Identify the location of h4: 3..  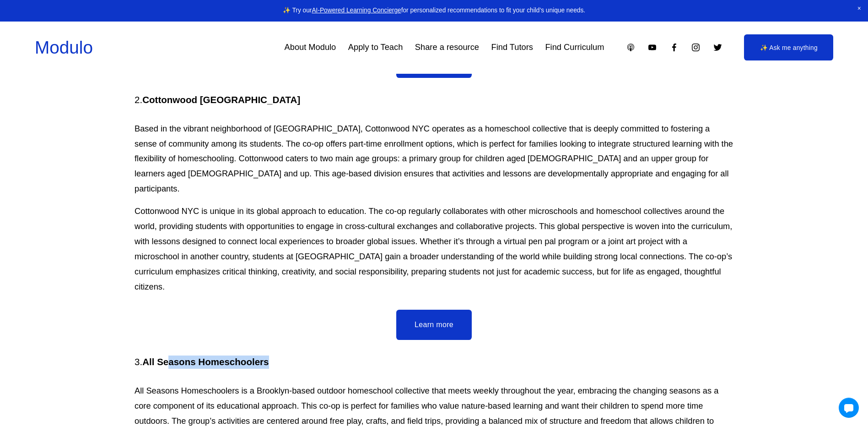
(434, 362).